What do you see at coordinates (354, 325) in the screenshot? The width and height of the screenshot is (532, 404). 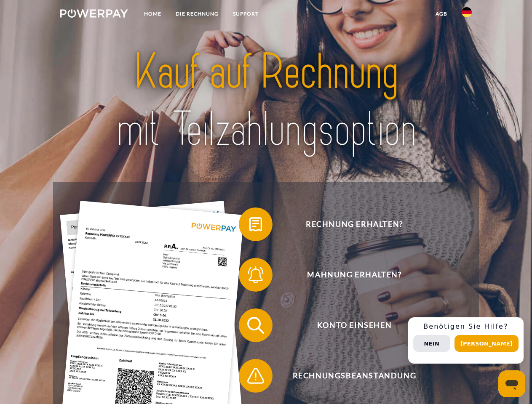 I see `span: Konto einsehen` at bounding box center [354, 325].